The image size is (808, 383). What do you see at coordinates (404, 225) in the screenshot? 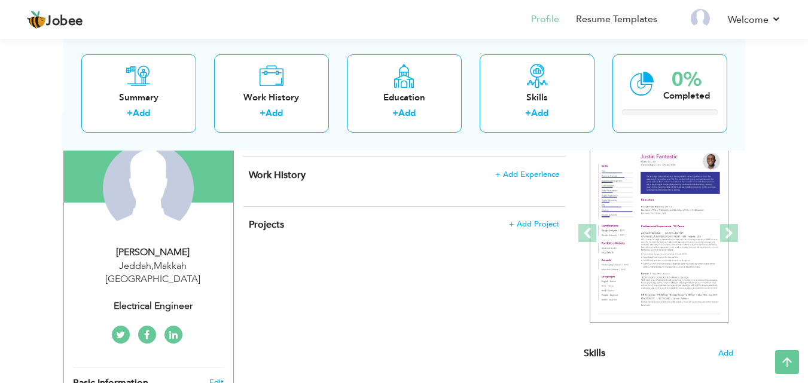
I see `h4: This helps to highlight the project, tools and skills you have worked on.` at bounding box center [404, 225].